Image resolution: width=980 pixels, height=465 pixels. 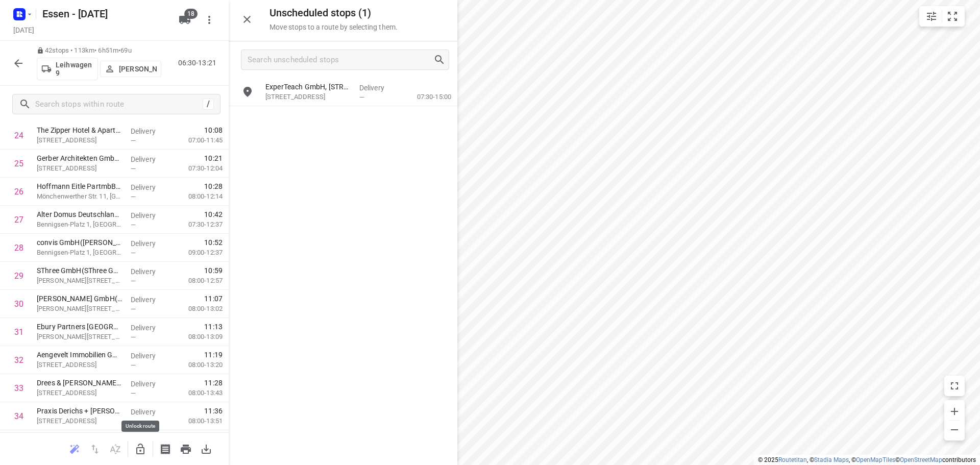 What do you see at coordinates (213, 186) in the screenshot?
I see `span: 10:28` at bounding box center [213, 186].